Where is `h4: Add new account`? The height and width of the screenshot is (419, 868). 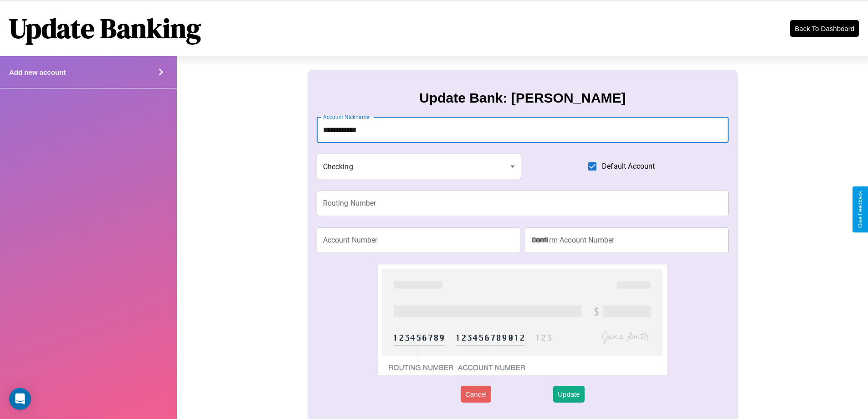
h4: Add new account is located at coordinates (38, 72).